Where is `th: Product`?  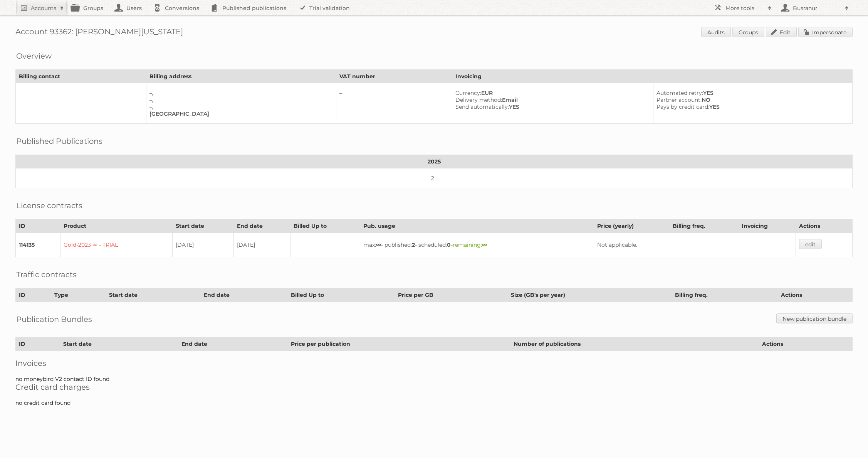
th: Product is located at coordinates (116, 226).